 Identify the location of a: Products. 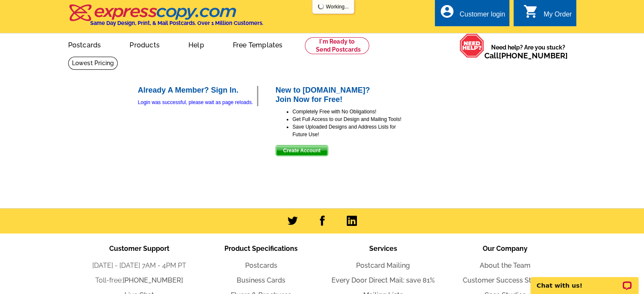
(144, 44).